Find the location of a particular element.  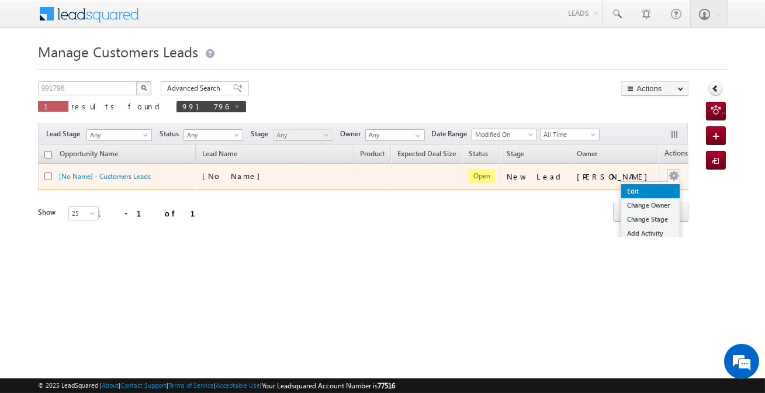

a: Status is located at coordinates (478, 155).